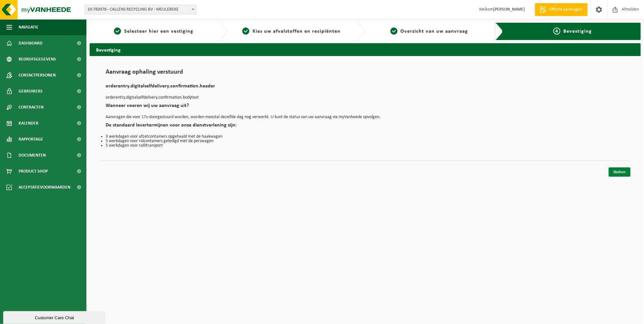  What do you see at coordinates (31, 139) in the screenshot?
I see `span: Rapportage` at bounding box center [31, 139].